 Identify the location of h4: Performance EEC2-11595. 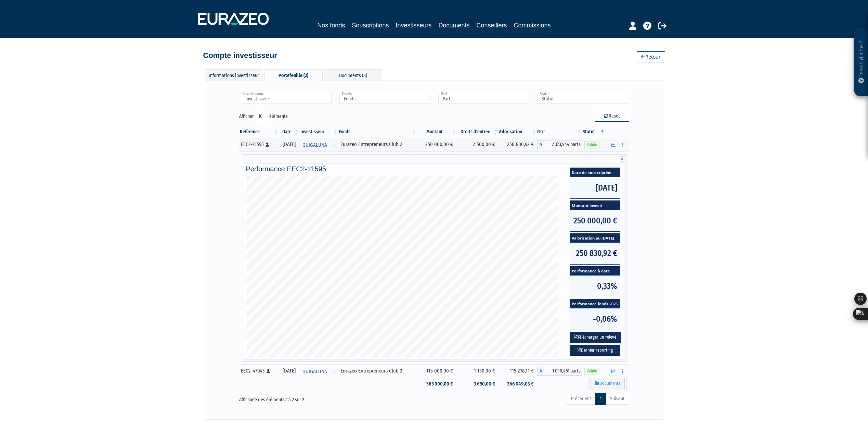
(434, 169).